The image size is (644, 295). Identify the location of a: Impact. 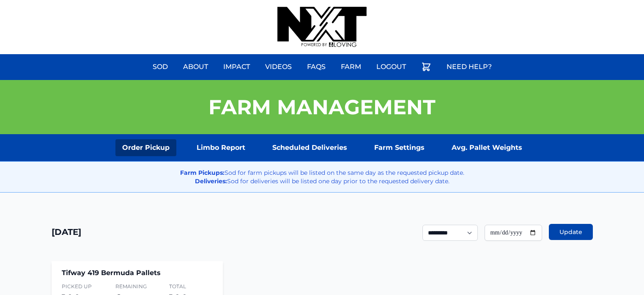
(237, 67).